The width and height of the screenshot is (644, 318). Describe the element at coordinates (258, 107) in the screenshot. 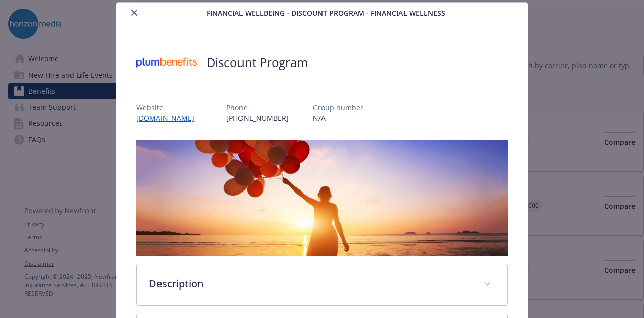

I see `p: Phone` at that location.